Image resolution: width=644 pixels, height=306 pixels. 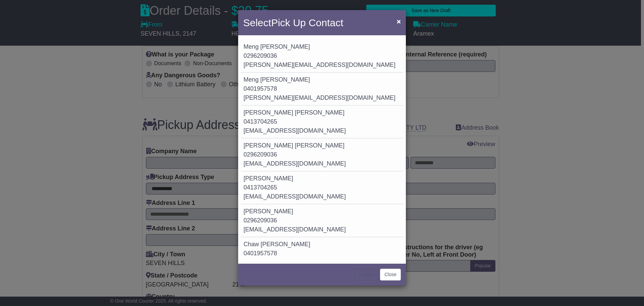 What do you see at coordinates (326, 23) in the screenshot?
I see `span: Contact` at bounding box center [326, 23].